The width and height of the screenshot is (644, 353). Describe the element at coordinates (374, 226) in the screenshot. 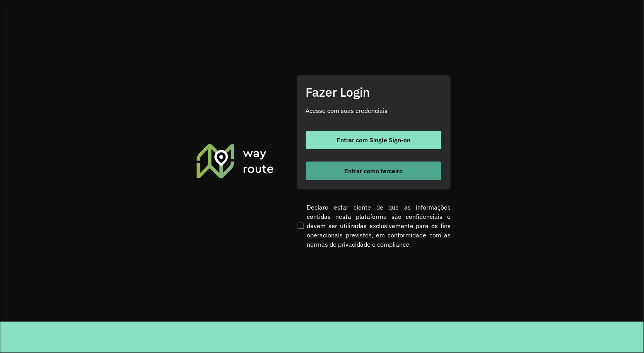

I see `label: Declaro estar ciente de que as informações contidas nesta plataforma são confidenciais e devem se...` at that location.